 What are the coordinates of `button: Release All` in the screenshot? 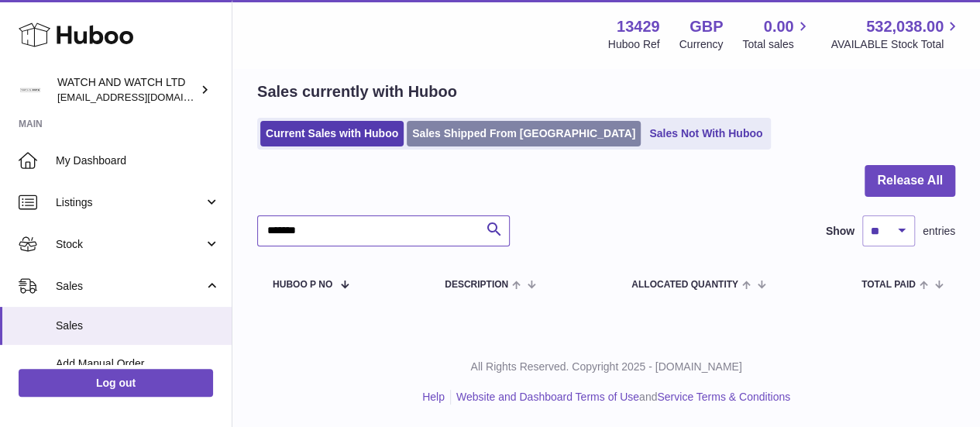 It's located at (909, 181).